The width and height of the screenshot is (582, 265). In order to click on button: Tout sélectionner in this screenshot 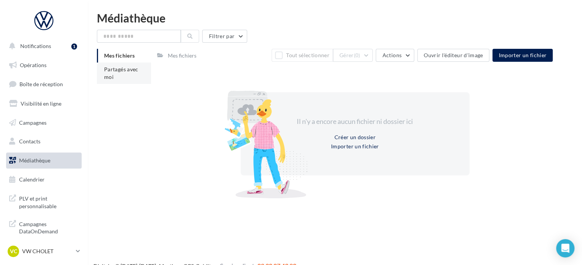, I will do `click(302, 55)`.